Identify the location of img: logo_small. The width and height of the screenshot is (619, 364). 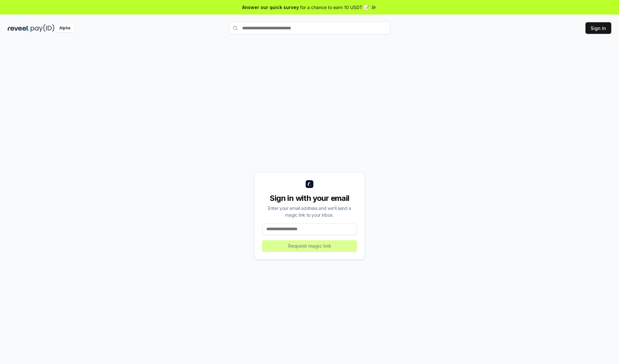
(310, 184).